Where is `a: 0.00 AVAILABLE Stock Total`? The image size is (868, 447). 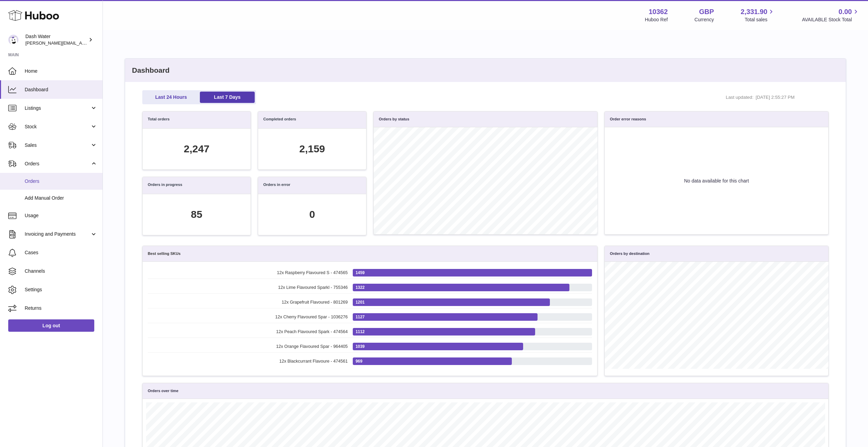
a: 0.00 AVAILABLE Stock Total is located at coordinates (831, 15).